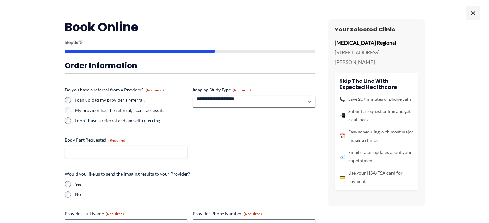  I want to click on li: Easy scheduling with most major imaging clinics, so click(376, 136).